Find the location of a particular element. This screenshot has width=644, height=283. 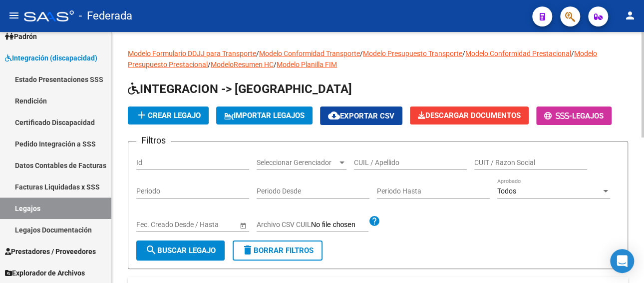

span: Archivo CSV CUIL is located at coordinates (284, 224).